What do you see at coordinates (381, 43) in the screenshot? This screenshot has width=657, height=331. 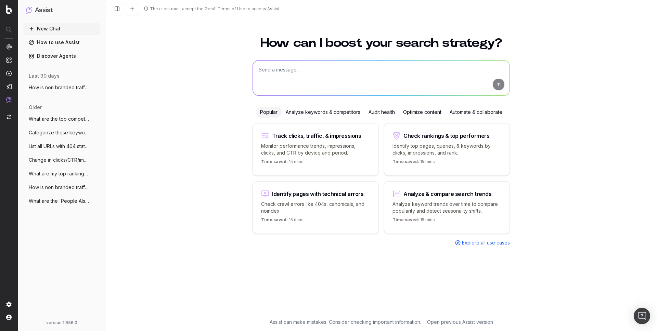 I see `h1: How can I boost your search strategy?` at bounding box center [381, 43].